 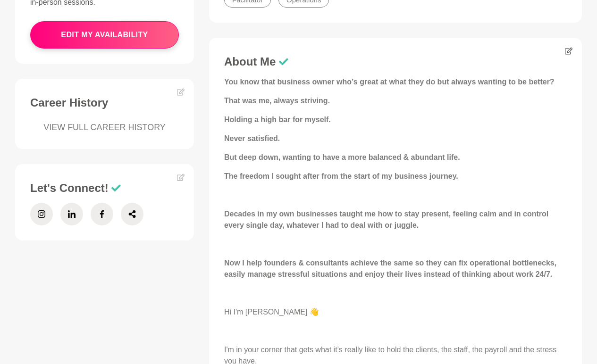 What do you see at coordinates (342, 157) in the screenshot?
I see `strong: But deep down, wanting to have a more balanced & abundant life.` at bounding box center [342, 157].